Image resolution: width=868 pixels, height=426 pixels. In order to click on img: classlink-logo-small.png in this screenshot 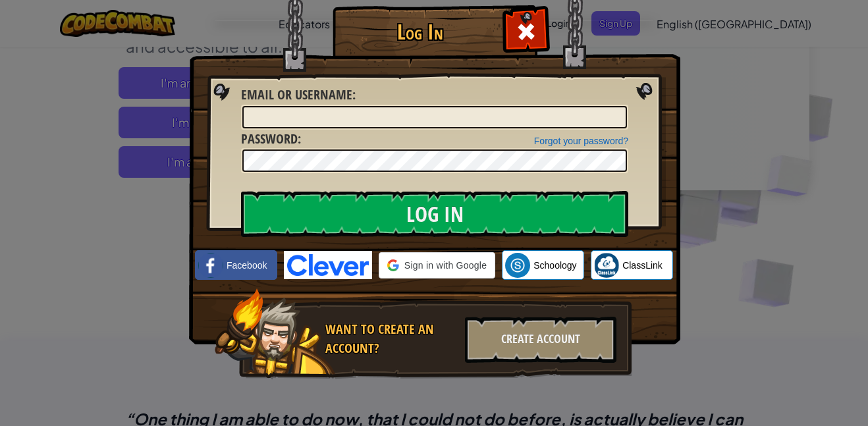, I will do `click(606, 265)`.